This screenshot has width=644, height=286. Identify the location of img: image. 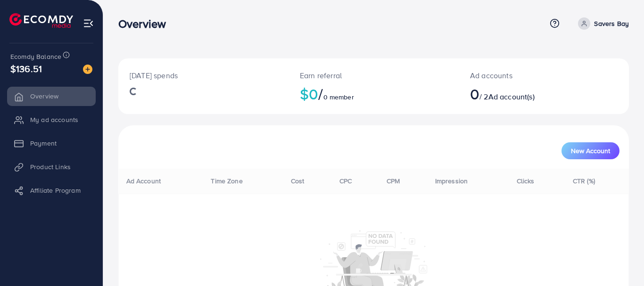
(88, 69).